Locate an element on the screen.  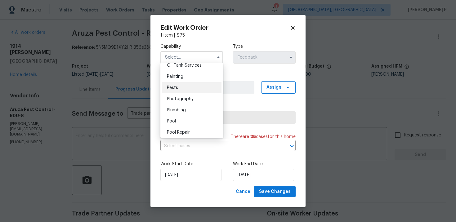
span: There are case s for this home is located at coordinates (263, 137).